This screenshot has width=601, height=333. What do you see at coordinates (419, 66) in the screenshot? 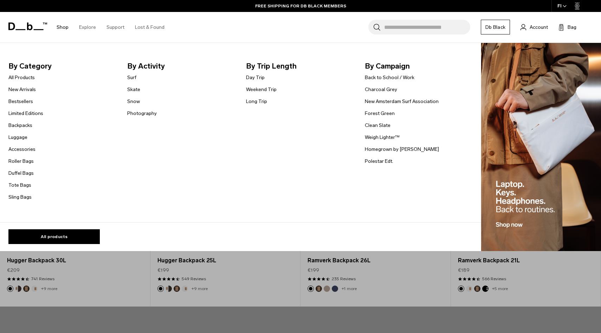
I see `span: By Campaign` at bounding box center [419, 66].